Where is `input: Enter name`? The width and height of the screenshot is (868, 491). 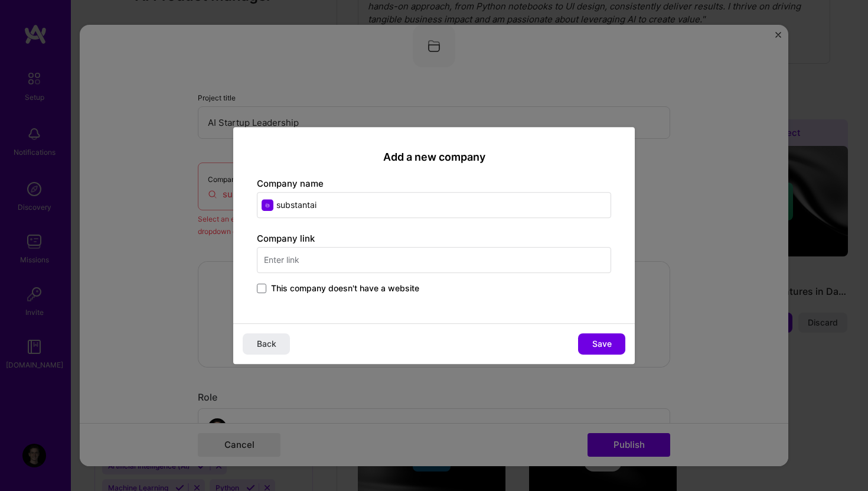 input: Enter name is located at coordinates (434, 205).